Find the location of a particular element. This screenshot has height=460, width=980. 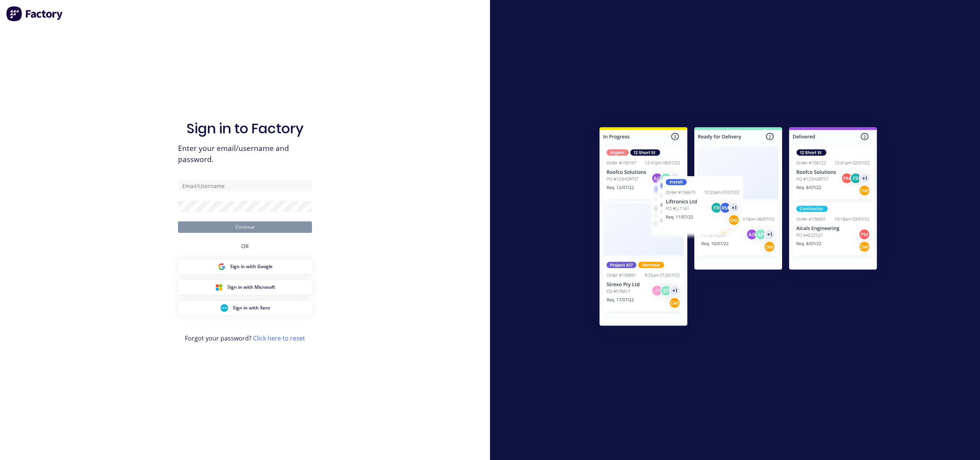

h1: Sign in to Factory is located at coordinates (245, 129).